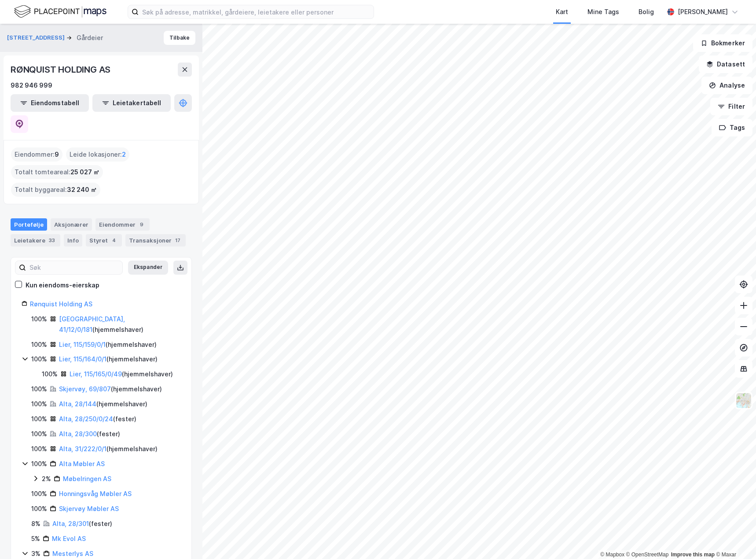 The width and height of the screenshot is (756, 559). I want to click on div: Kun eiendoms-eierskap, so click(63, 285).